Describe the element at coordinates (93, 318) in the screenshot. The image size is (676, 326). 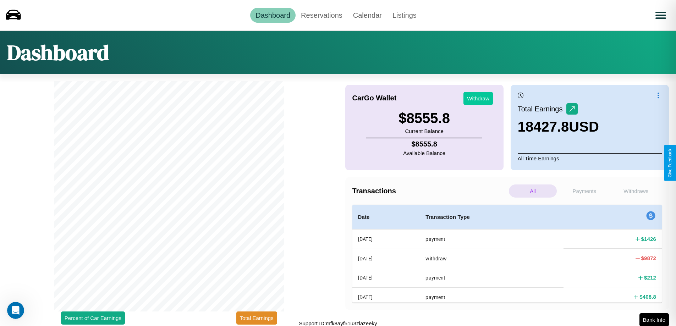
I see `button: Percent of Car Earnings` at that location.